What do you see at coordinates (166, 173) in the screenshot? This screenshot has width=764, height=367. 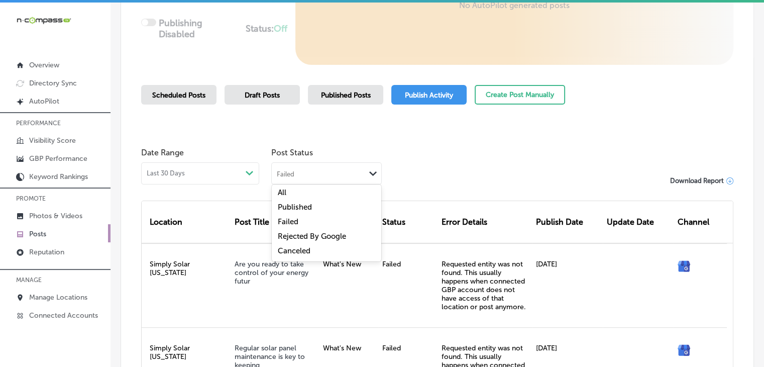 I see `span: Last 30 Days` at bounding box center [166, 173].